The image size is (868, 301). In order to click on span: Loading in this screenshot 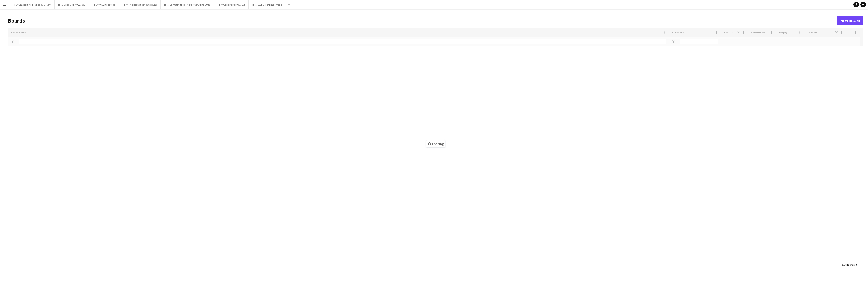, I will do `click(436, 144)`.